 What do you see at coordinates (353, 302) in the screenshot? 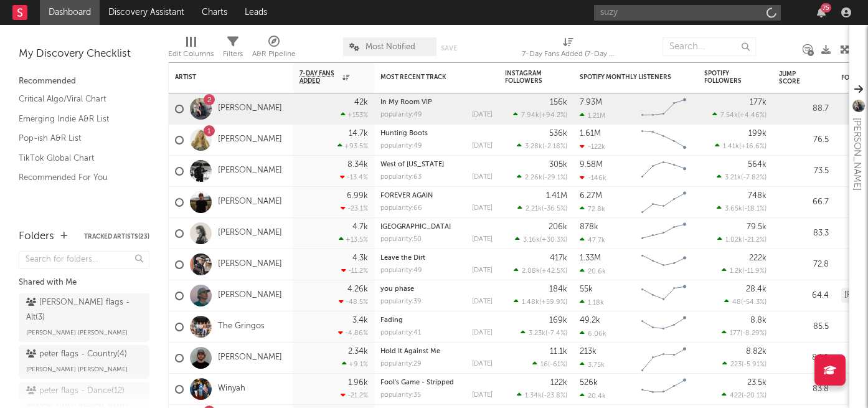
I see `div: -48.5 %` at bounding box center [353, 302].